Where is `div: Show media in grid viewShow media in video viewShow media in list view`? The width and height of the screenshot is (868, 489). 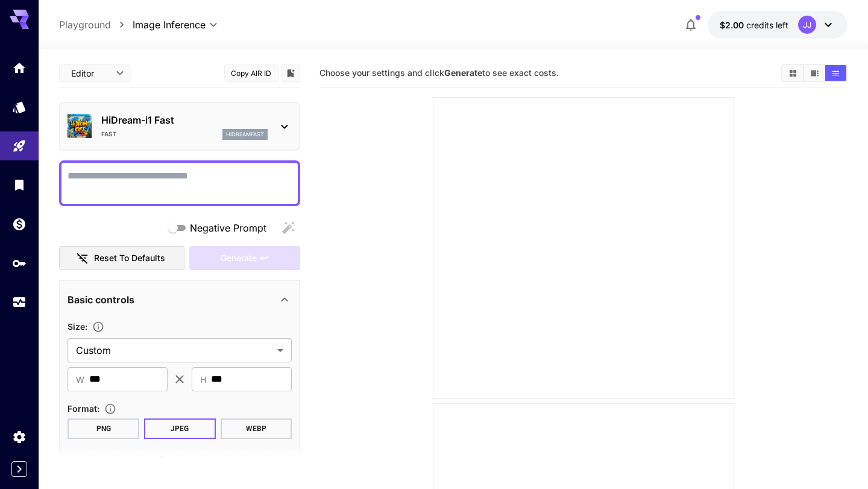 div: Show media in grid viewShow media in video viewShow media in list view is located at coordinates (815, 73).